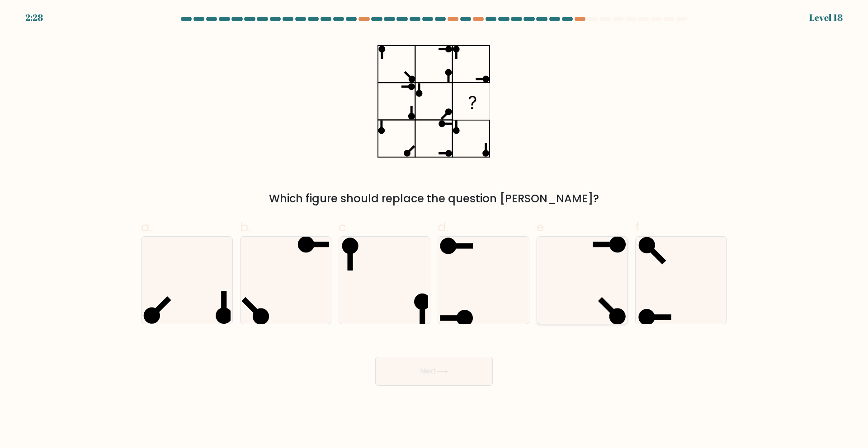 The image size is (868, 448). What do you see at coordinates (34, 18) in the screenshot?
I see `div: 2:28` at bounding box center [34, 18].